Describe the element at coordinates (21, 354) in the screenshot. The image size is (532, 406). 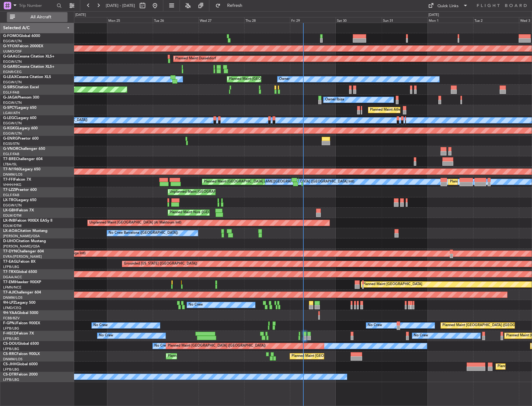
I see `a: CS-RRCFalcon 900LX` at that location.